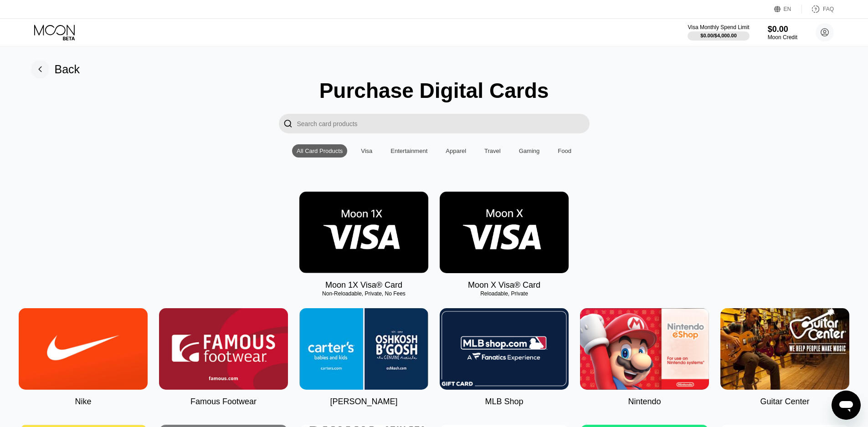 The image size is (868, 427). What do you see at coordinates (783, 29) in the screenshot?
I see `div: $0.00` at bounding box center [783, 29].